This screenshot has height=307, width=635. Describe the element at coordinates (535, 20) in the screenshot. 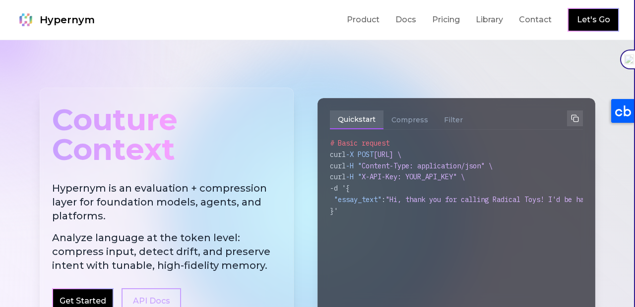

I see `a: Contact` at that location.